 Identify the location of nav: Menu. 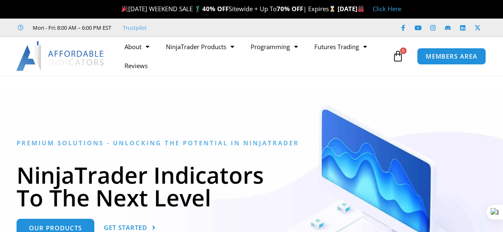
(253, 56).